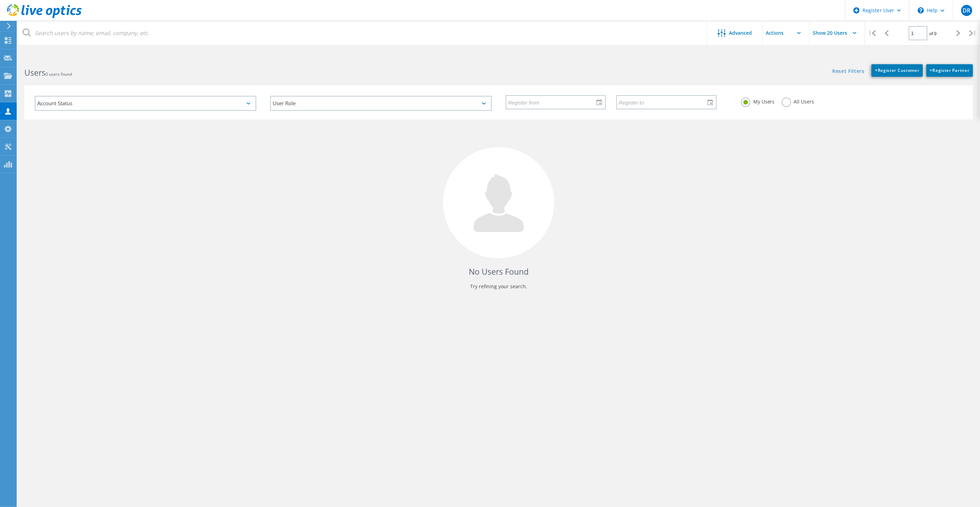 The width and height of the screenshot is (980, 507). What do you see at coordinates (58, 74) in the screenshot?
I see `span: 0 users found` at bounding box center [58, 74].